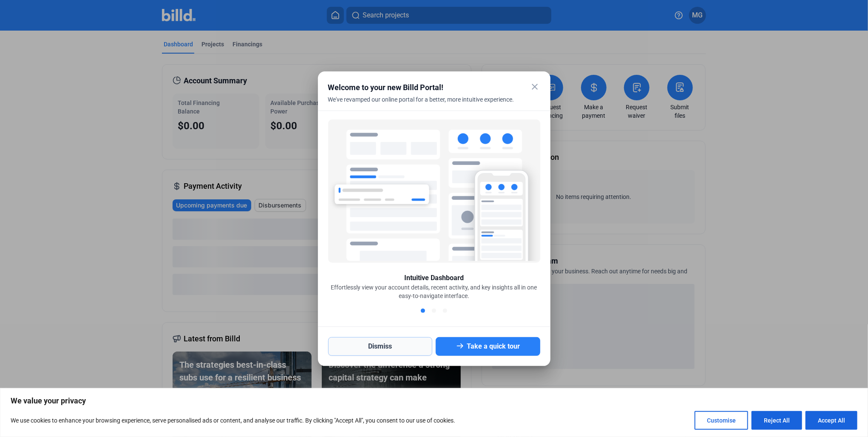 The image size is (868, 437). Describe the element at coordinates (488, 346) in the screenshot. I see `button: Take a quick tour` at that location.